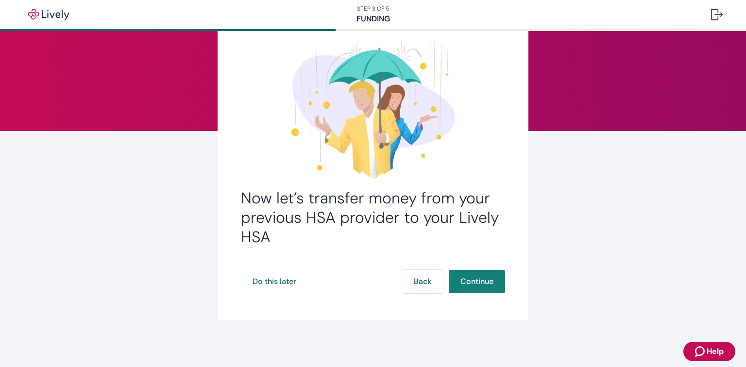 The height and width of the screenshot is (367, 746). What do you see at coordinates (717, 15) in the screenshot?
I see `button: Log out` at bounding box center [717, 15].